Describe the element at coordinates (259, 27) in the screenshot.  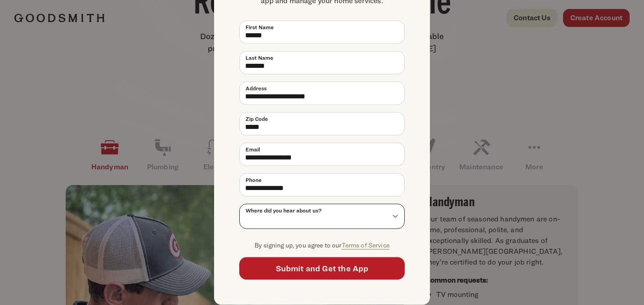
I see `span: First Name` at that location.